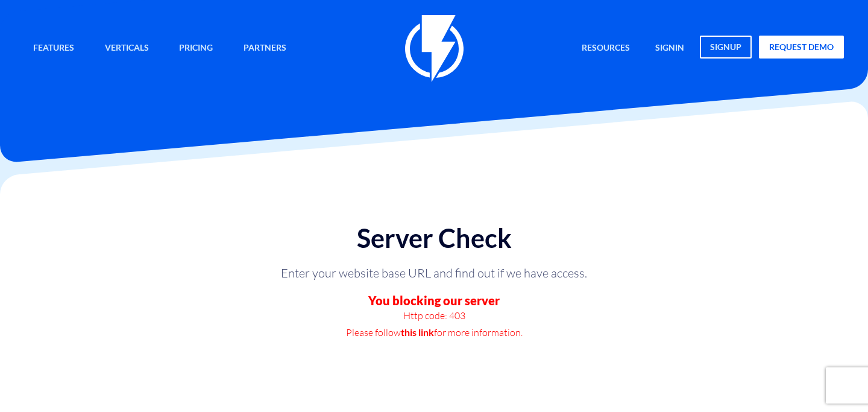 This screenshot has height=412, width=868. What do you see at coordinates (417, 332) in the screenshot?
I see `a: this link` at bounding box center [417, 332].